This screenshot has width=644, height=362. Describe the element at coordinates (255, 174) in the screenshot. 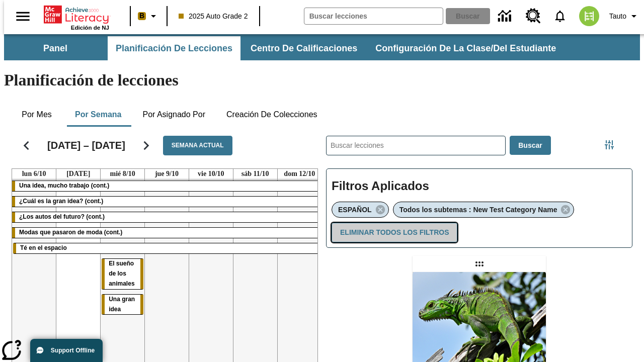

I see `a: 11 de octubre de 2025` at that location.